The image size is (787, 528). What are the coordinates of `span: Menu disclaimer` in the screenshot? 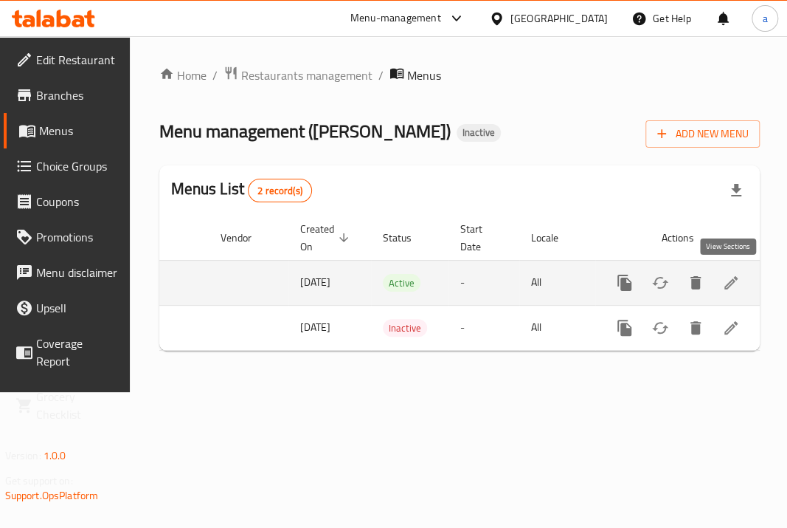 It's located at (77, 272).